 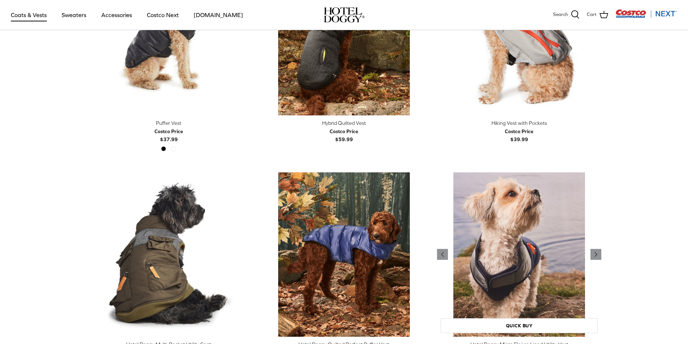 I want to click on a: Hotel Doggy Micro Fleece Lined Utility Vest, so click(x=519, y=254).